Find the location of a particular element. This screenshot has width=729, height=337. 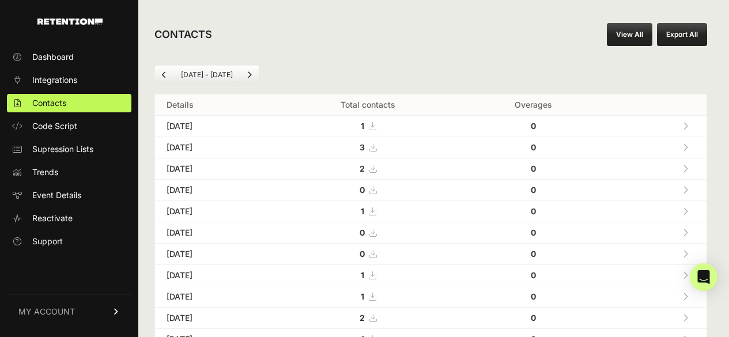

button: Export All is located at coordinates (681, 35).